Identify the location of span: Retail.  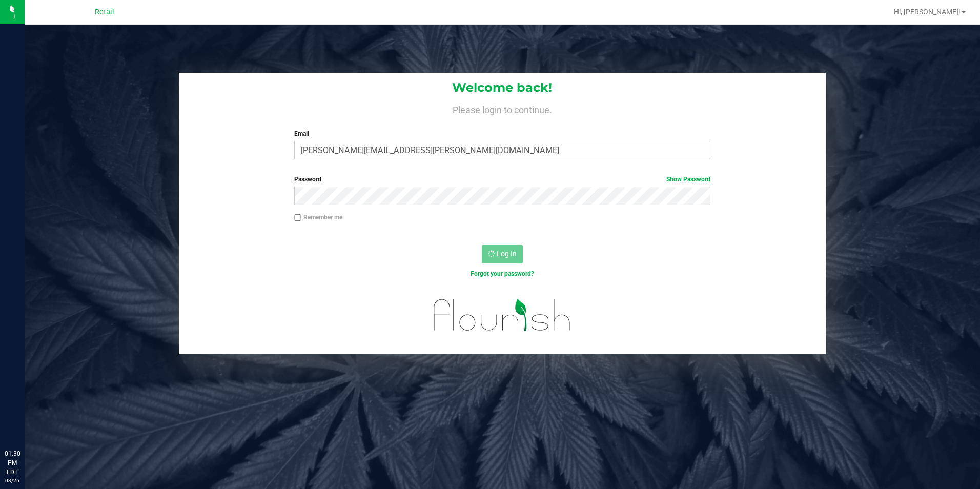
(105, 12).